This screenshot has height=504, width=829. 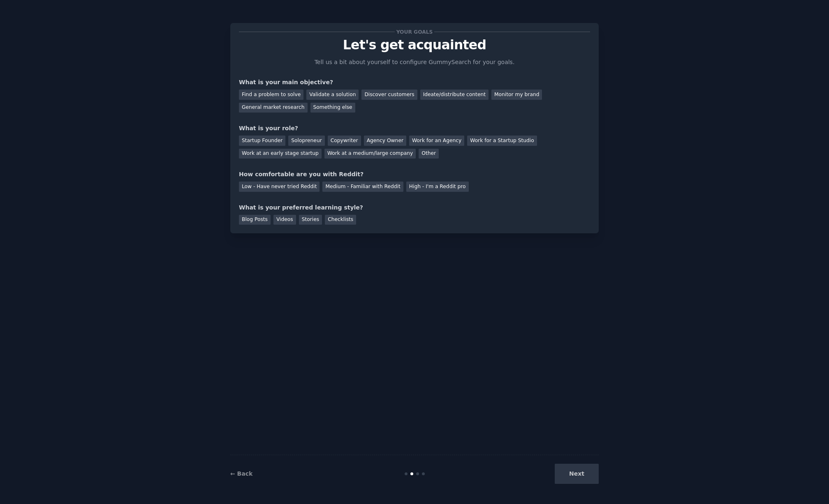 I want to click on div: What is your main objective?, so click(x=414, y=82).